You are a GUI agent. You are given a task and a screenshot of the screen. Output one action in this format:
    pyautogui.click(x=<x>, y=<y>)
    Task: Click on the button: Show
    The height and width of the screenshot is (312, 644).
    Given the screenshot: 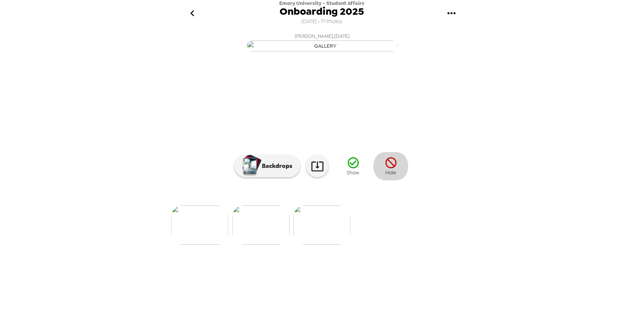 What is the action you would take?
    pyautogui.click(x=353, y=165)
    